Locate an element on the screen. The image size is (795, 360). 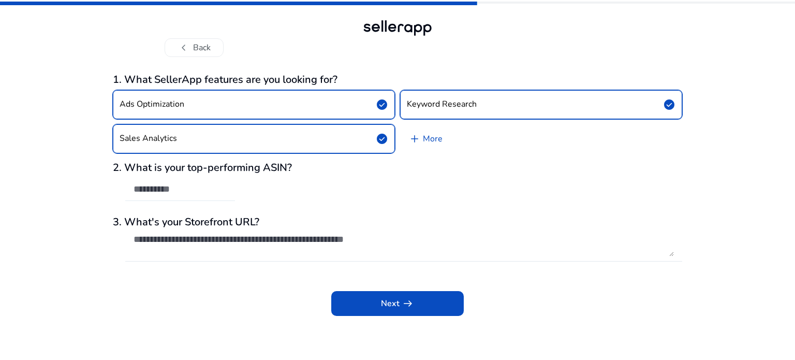
a: More is located at coordinates (425, 139).